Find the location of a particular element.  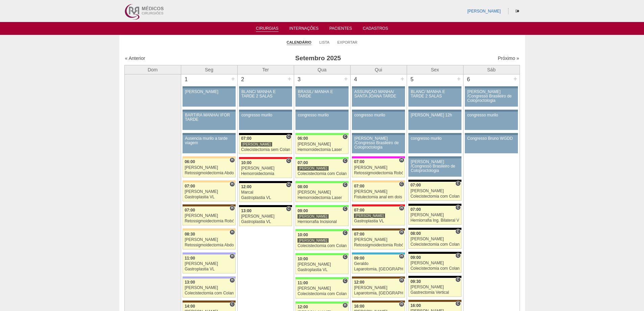

h3: Setembro 2025 is located at coordinates (318, 58).